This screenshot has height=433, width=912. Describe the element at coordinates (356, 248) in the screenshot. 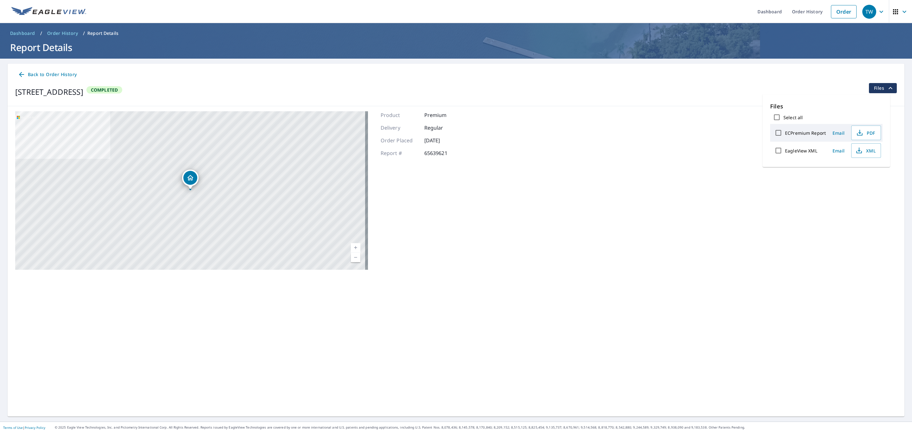

I see `a: Current Level 17, Zoom In` at that location.